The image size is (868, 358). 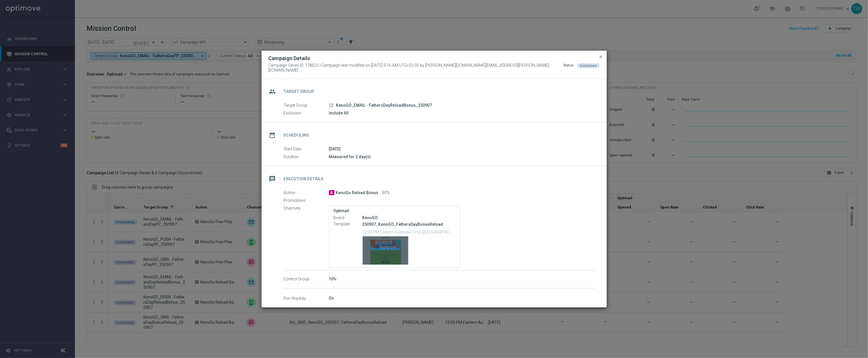 What do you see at coordinates (385, 251) in the screenshot?
I see `div: Template preview` at bounding box center [385, 251].